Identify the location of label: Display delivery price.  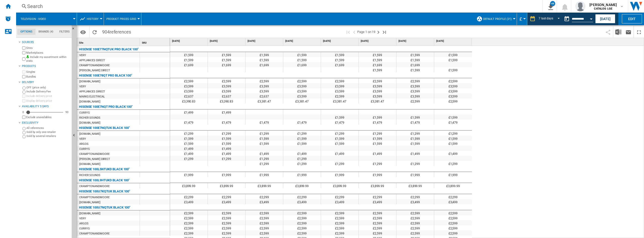
(48, 101).